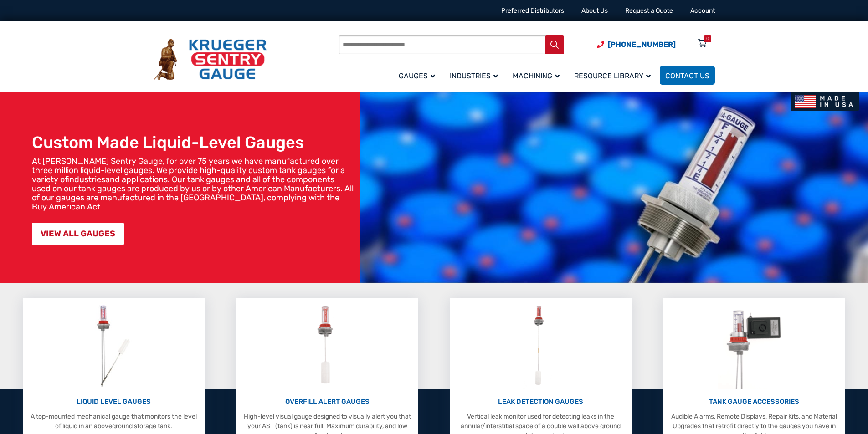  I want to click on a: Request a Quote, so click(649, 10).